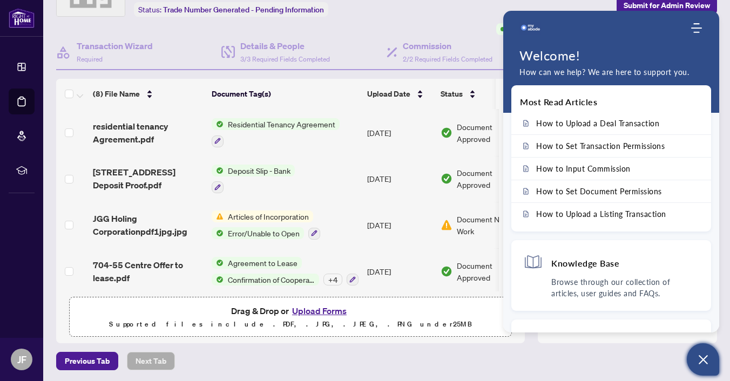 The height and width of the screenshot is (381, 730). I want to click on span: Residential Tenancy Agreement, so click(281, 124).